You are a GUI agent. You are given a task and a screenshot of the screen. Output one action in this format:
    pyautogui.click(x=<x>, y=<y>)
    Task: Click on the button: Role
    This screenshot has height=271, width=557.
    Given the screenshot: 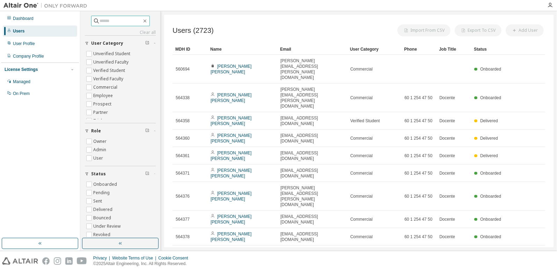 What is the action you would take?
    pyautogui.click(x=120, y=131)
    